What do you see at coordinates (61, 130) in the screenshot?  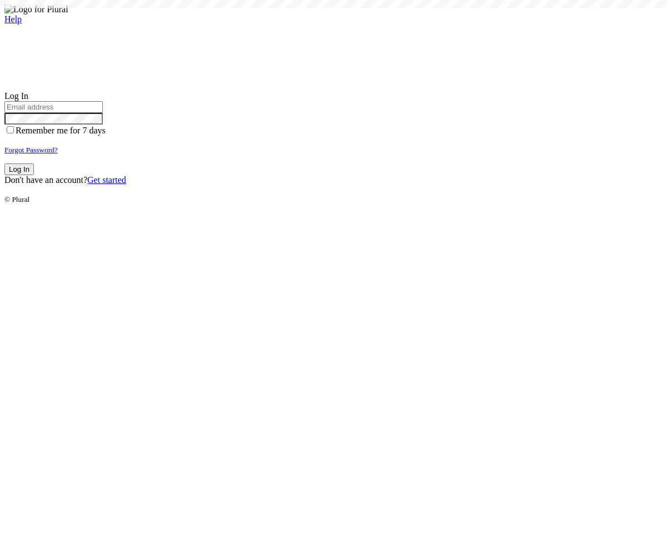 I see `span: Remember me for 7 days` at bounding box center [61, 130].